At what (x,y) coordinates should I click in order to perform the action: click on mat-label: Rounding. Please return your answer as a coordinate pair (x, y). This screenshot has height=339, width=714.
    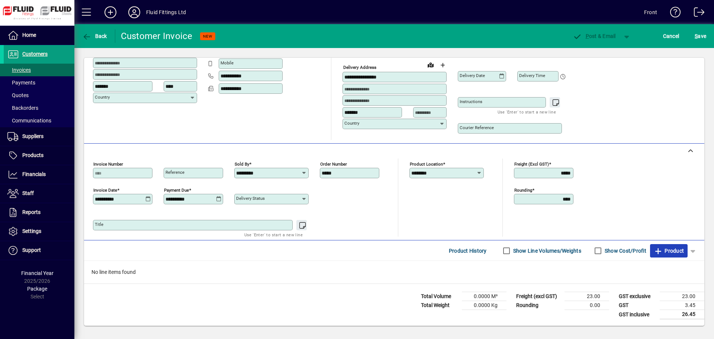
    Looking at the image, I should click on (523, 190).